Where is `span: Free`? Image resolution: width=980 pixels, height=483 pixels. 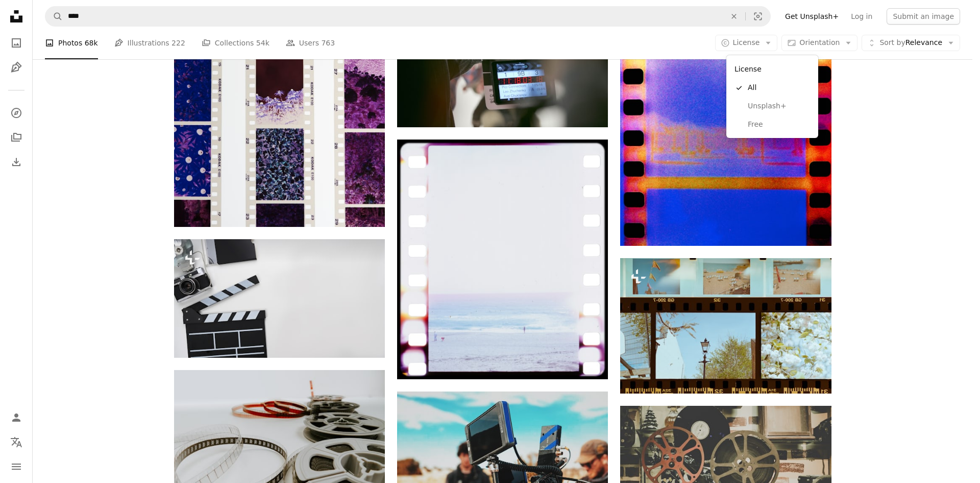 span: Free is located at coordinates (780, 125).